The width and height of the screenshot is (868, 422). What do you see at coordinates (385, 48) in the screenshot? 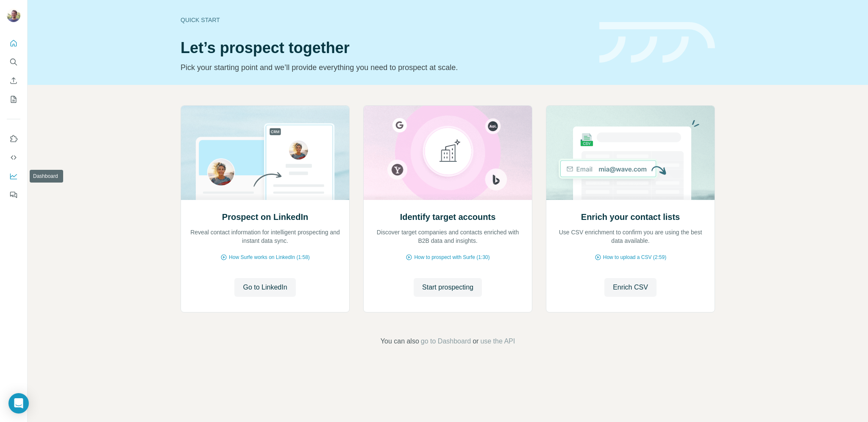
I see `h1: Let’s prospect together` at bounding box center [385, 48].